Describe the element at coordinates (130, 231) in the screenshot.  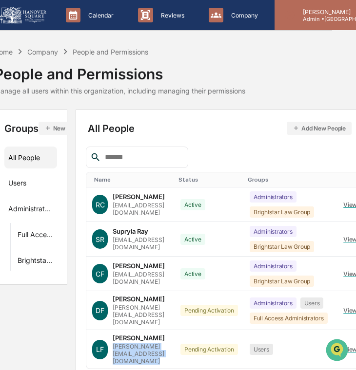
I see `div: Supryia Ray` at that location.